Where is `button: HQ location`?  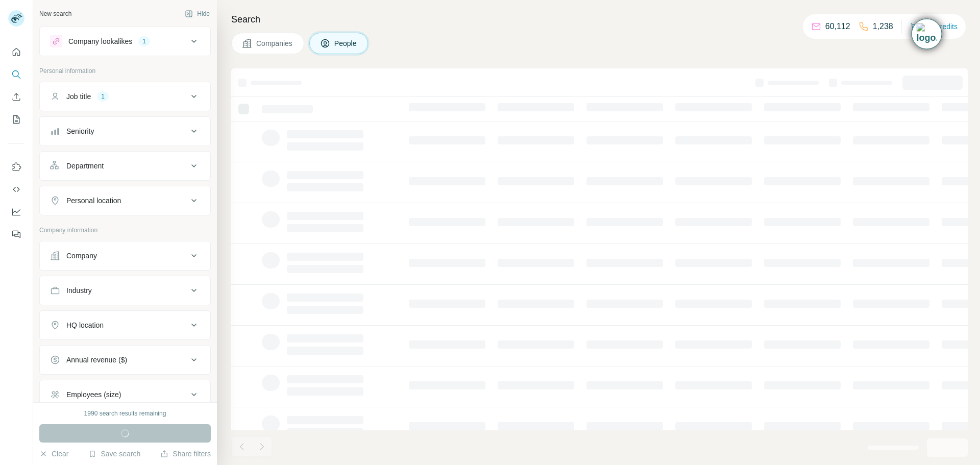
button: HQ location is located at coordinates (125, 325).